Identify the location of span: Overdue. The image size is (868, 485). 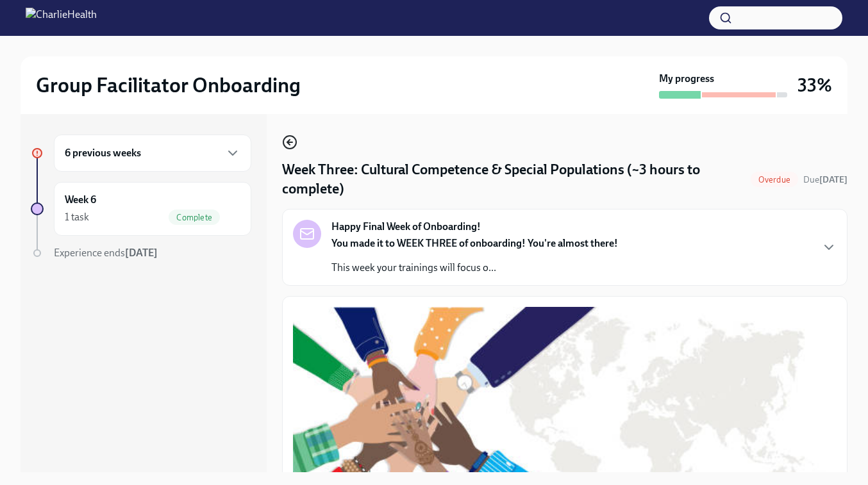
(775, 179).